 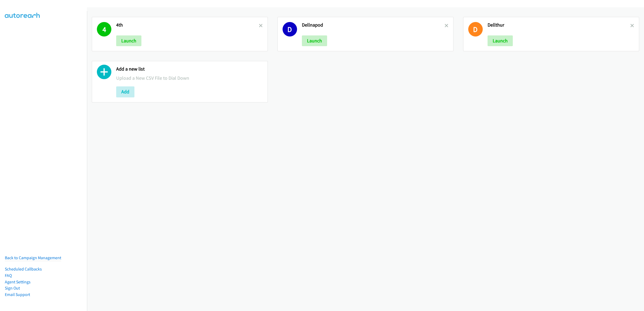 What do you see at coordinates (559, 25) in the screenshot?
I see `h2: Dellthur` at bounding box center [559, 25].